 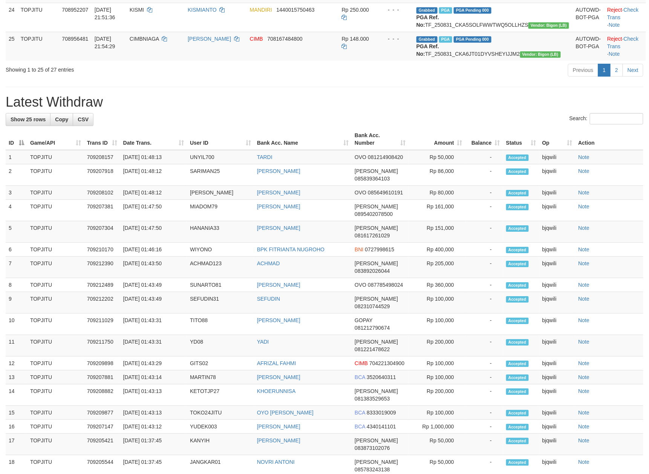 I want to click on span: Copy 708167484800 to clipboard, so click(x=285, y=39).